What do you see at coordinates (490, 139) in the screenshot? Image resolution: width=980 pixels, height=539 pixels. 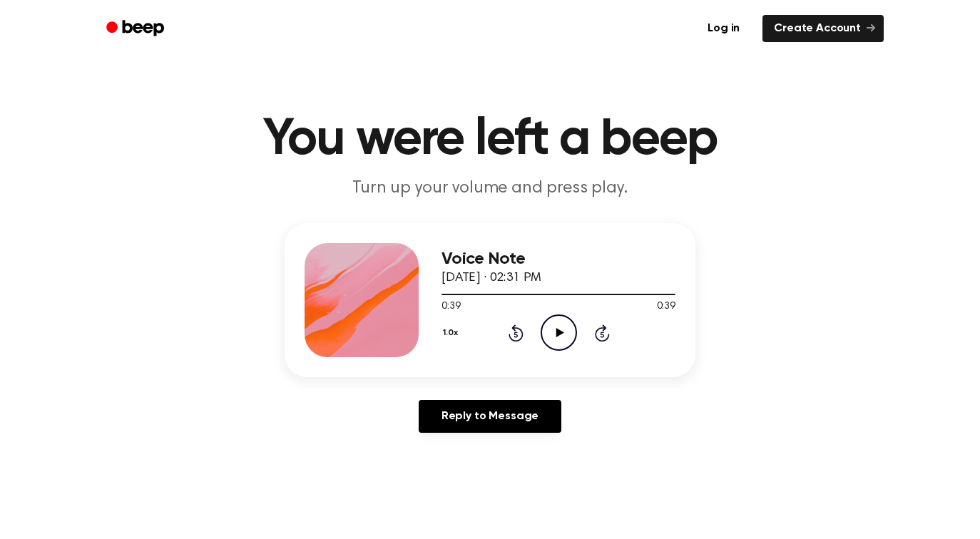 I see `h1: You were left a beep` at bounding box center [490, 139].